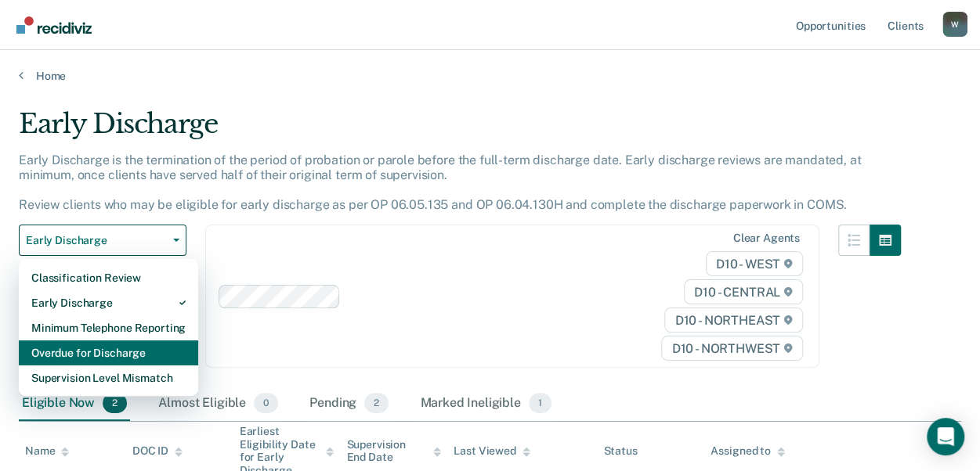 This screenshot has height=471, width=980. Describe the element at coordinates (47, 451) in the screenshot. I see `div: Name` at that location.